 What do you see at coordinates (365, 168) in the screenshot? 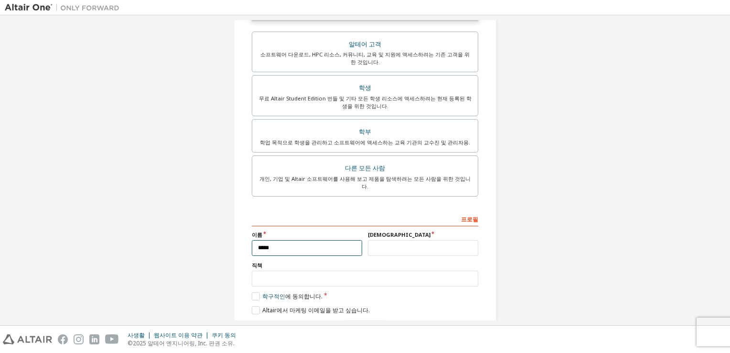
I see `div: 다른 모든 사람` at bounding box center [365, 168].